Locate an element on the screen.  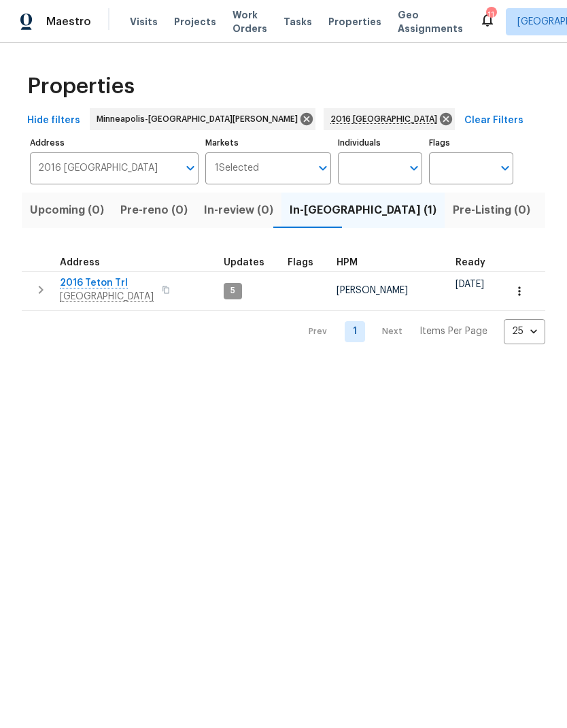
span: Updates is located at coordinates (244, 263).